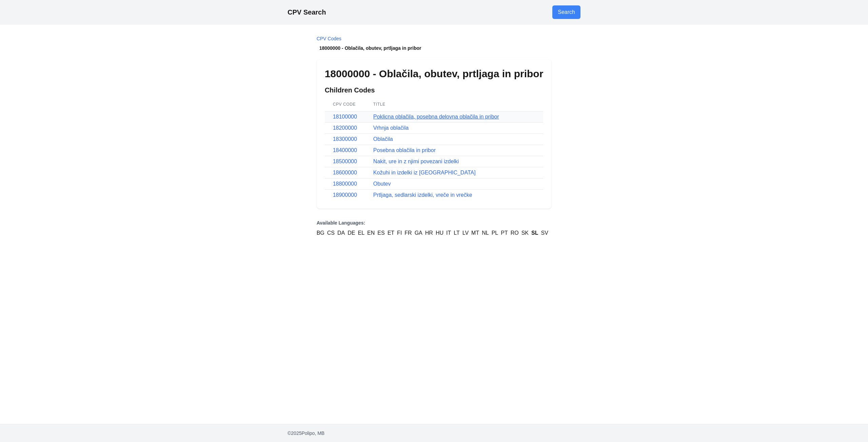  Describe the element at coordinates (362, 233) in the screenshot. I see `a: EL` at that location.